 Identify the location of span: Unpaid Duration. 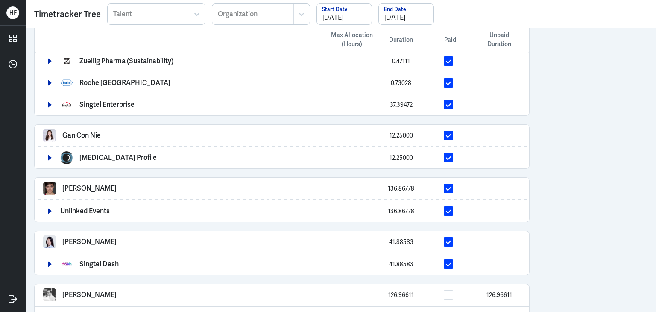
(499, 40).